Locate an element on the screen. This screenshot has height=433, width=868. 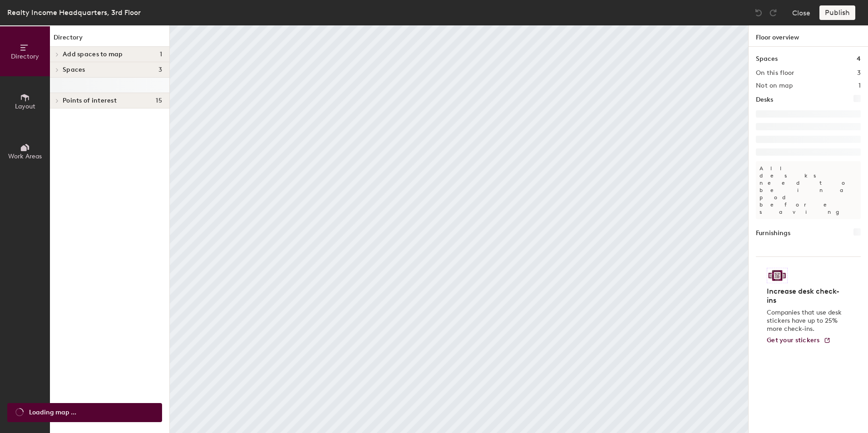
h1: Directory is located at coordinates (109, 40).